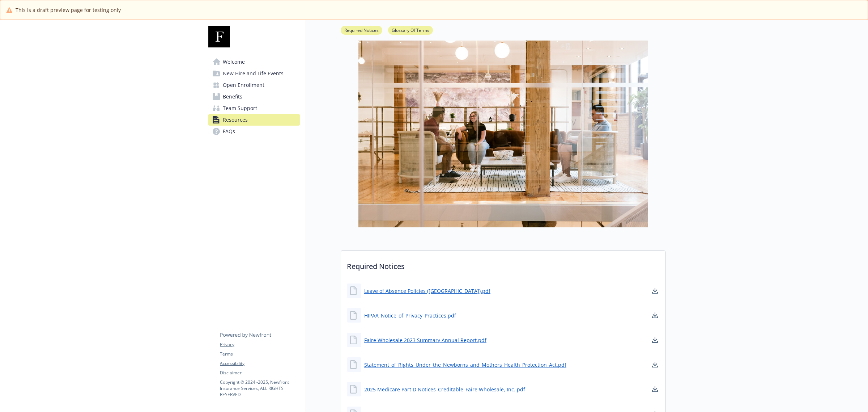 The width and height of the screenshot is (868, 412). I want to click on span: New Hire and Life Events, so click(253, 74).